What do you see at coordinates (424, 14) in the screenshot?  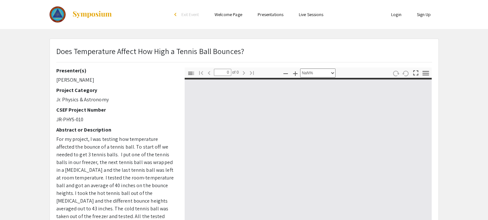 I see `a: Sign Up` at bounding box center [424, 14].